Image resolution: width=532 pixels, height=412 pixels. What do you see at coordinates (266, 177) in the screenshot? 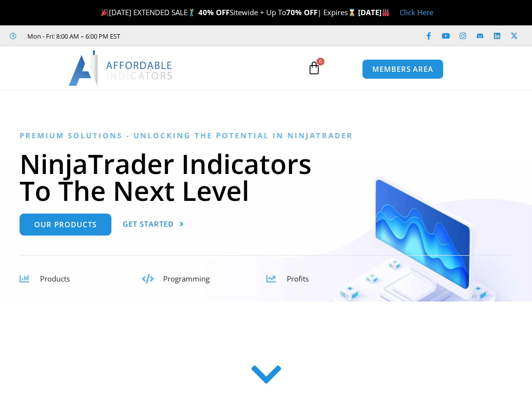
I see `h1: NinjaTrader Indicators To The Next Level` at bounding box center [266, 177].